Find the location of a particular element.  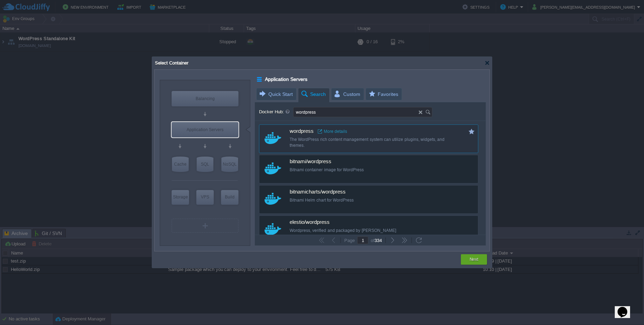

span: Search is located at coordinates (313, 94).